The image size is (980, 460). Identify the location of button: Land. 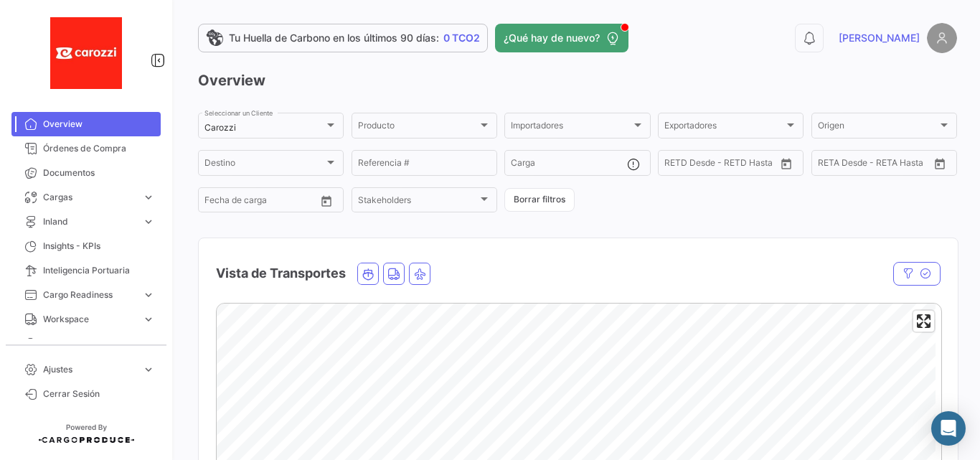
(394, 274).